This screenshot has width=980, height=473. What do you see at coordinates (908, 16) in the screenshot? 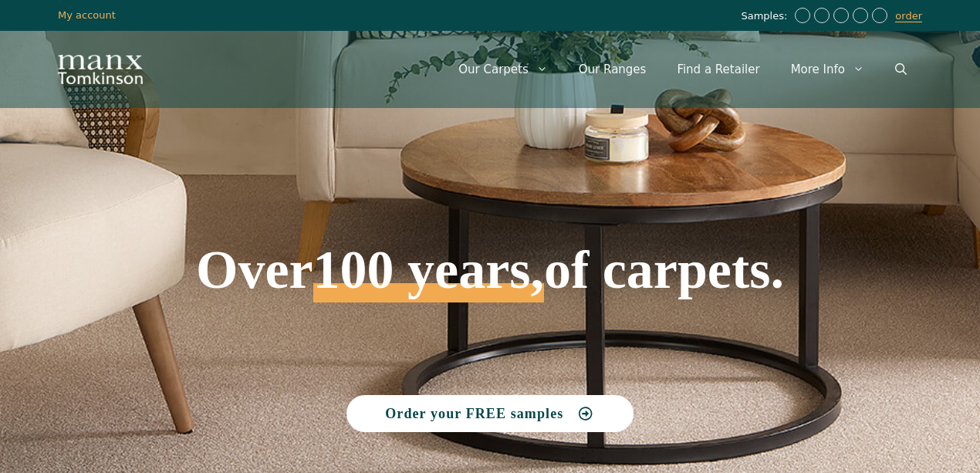
I see `a: order` at bounding box center [908, 16].